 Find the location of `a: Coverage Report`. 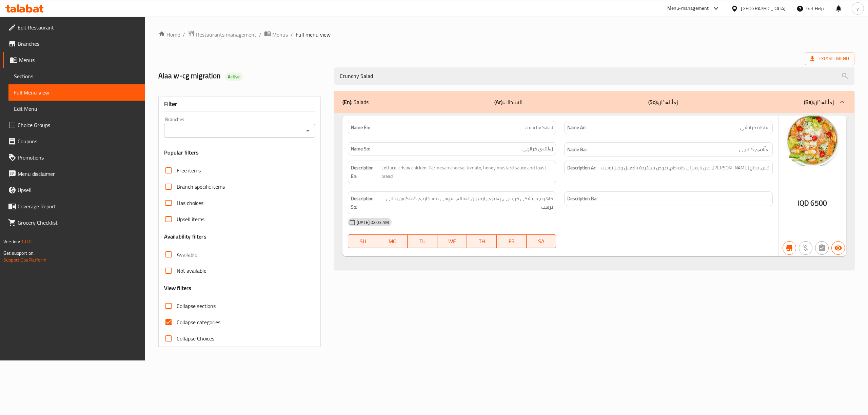

a: Coverage Report is located at coordinates (74, 206).